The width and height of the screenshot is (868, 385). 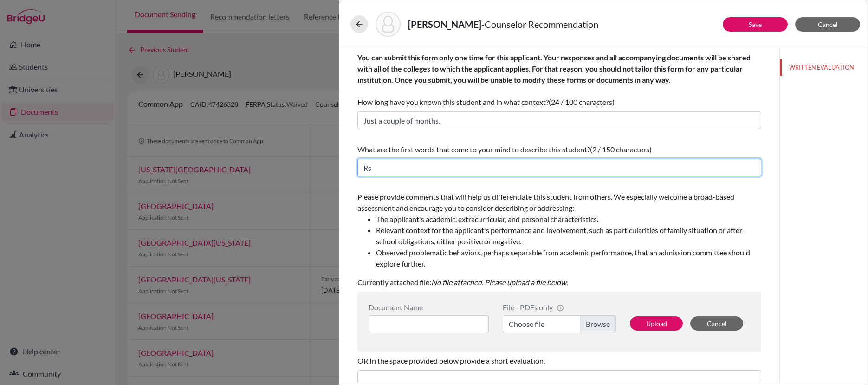 What do you see at coordinates (657, 323) in the screenshot?
I see `button: Upload` at bounding box center [657, 323].